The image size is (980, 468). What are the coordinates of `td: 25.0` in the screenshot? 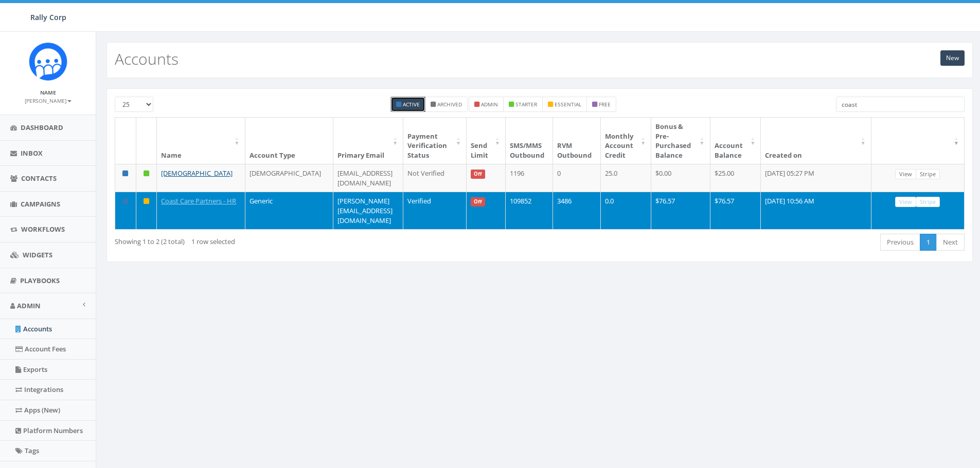 It's located at (626, 178).